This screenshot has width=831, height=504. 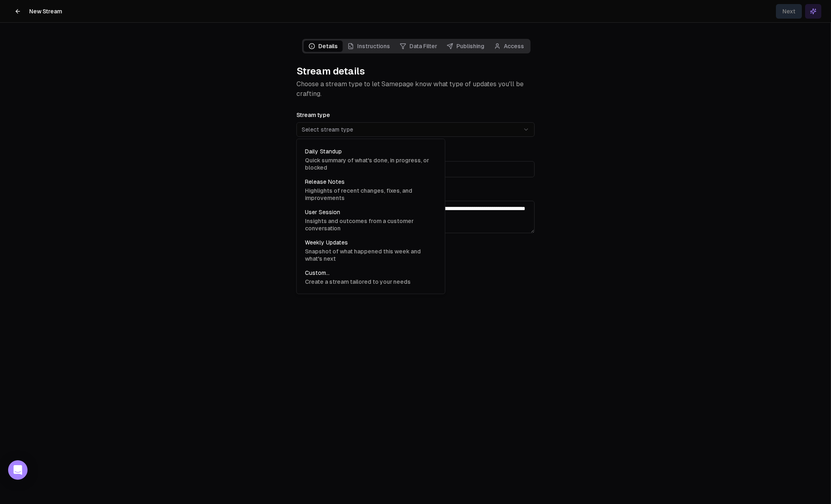 I want to click on p: Quick summary of what's done, in progress, or blocked, so click(x=371, y=164).